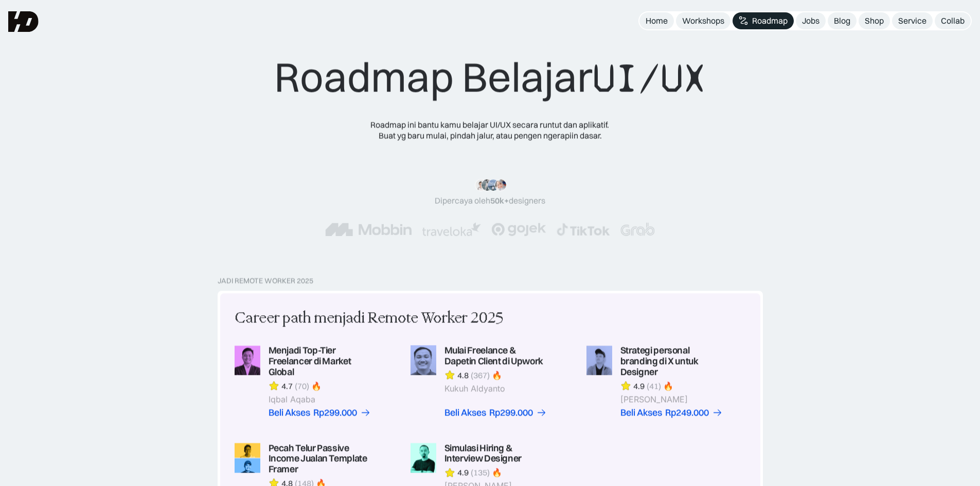 The image size is (980, 486). I want to click on div: Home, so click(657, 21).